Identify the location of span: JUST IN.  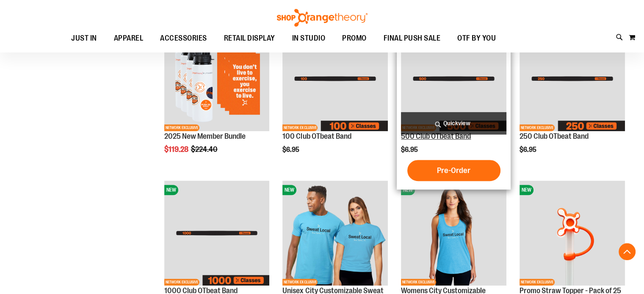
(84, 38).